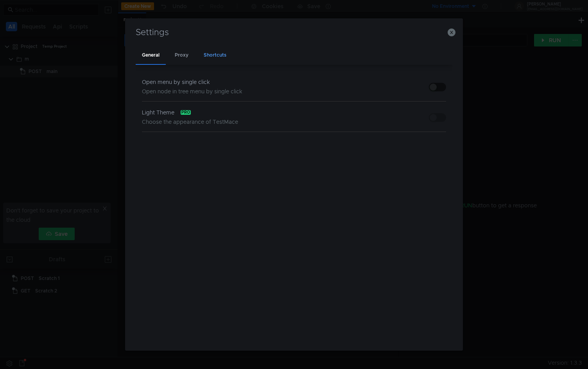 Image resolution: width=588 pixels, height=369 pixels. Describe the element at coordinates (150, 55) in the screenshot. I see `div: General` at that location.